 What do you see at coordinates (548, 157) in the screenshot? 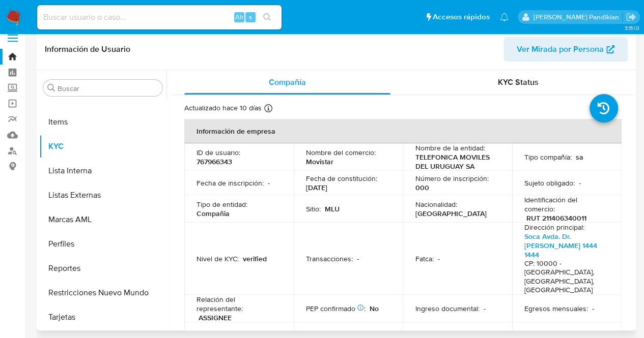
I see `p: Tipo compañía :` at bounding box center [548, 157].